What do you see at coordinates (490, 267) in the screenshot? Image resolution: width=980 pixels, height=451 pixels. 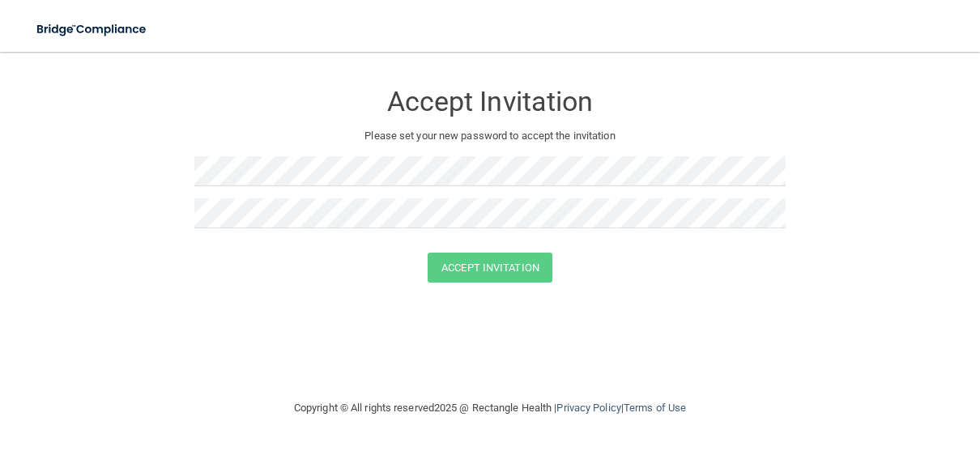 I see `button: Accept Invitation` at bounding box center [490, 267].